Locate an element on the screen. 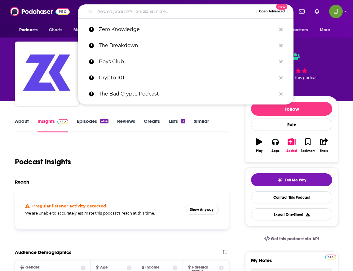  a: The Breakdown is located at coordinates (185, 46).